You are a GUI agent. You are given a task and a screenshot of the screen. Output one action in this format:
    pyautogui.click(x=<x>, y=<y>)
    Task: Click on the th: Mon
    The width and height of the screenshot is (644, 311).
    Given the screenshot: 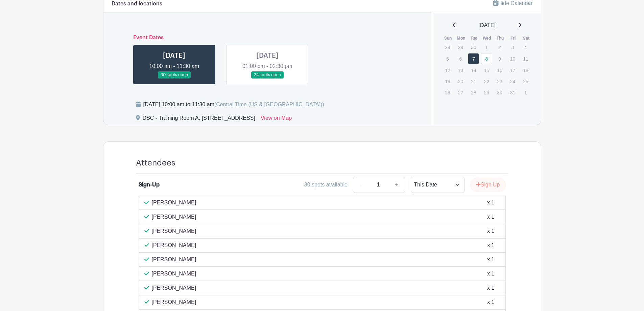 What is the action you would take?
    pyautogui.click(x=461, y=38)
    